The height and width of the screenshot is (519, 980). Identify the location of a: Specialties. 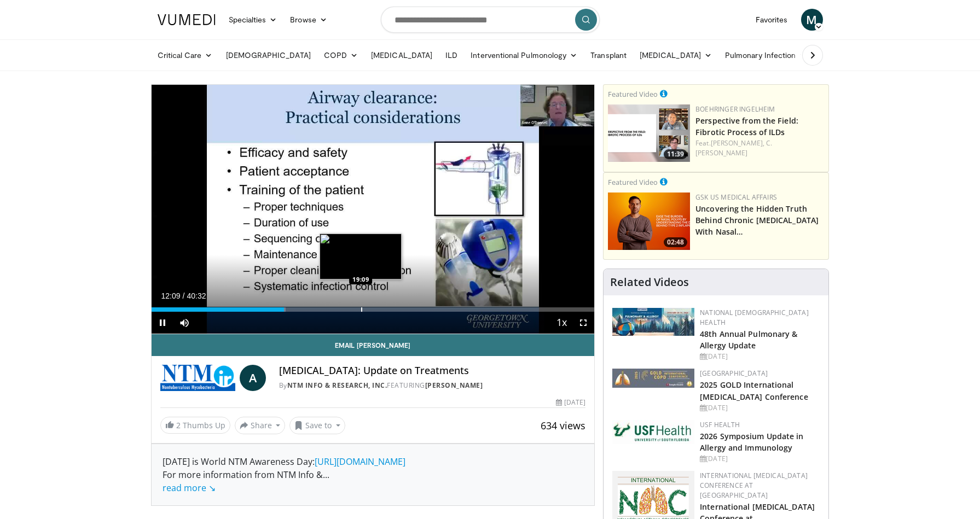
(253, 20).